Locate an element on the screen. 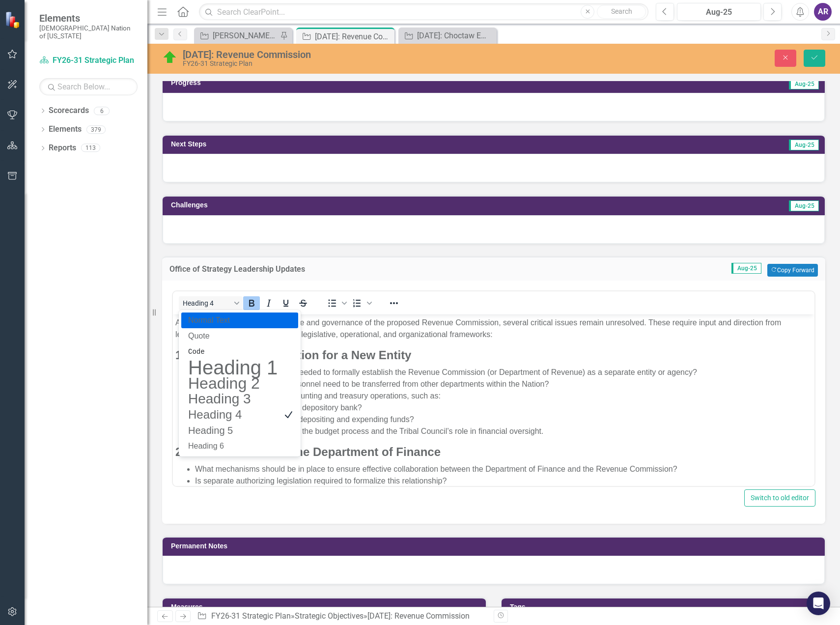 This screenshot has height=625, width=840. div: Heading 2 is located at coordinates (240, 383).